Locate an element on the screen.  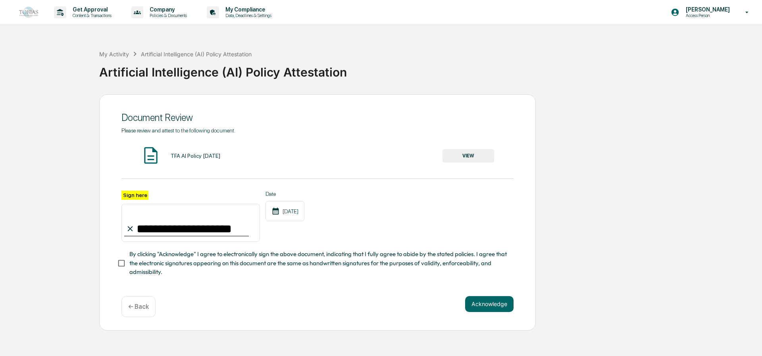
label: Sign here is located at coordinates (135, 195).